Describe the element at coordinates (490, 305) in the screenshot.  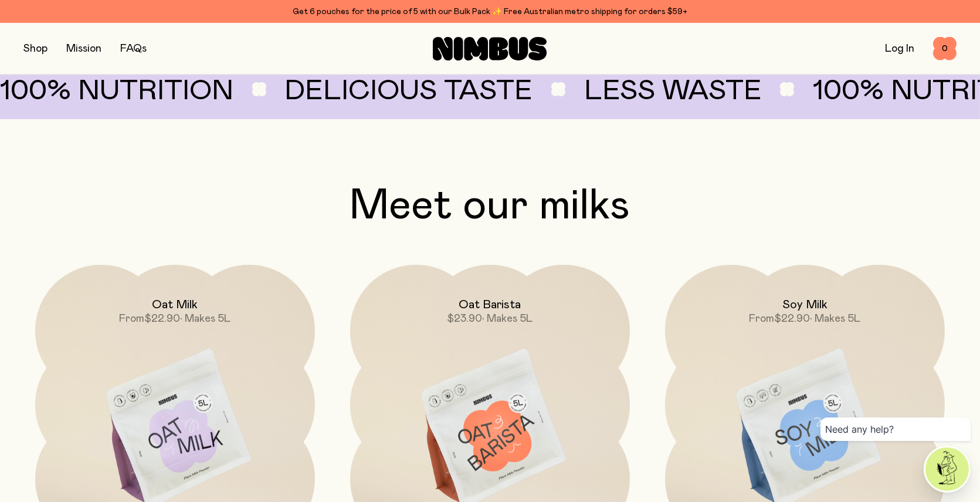
I see `h2: Oat Barista` at that location.